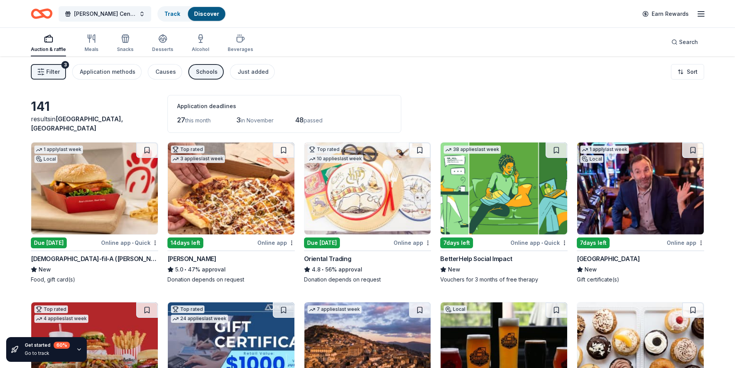 The height and width of the screenshot is (368, 735). What do you see at coordinates (284, 106) in the screenshot?
I see `div: Application deadlines` at bounding box center [284, 106].